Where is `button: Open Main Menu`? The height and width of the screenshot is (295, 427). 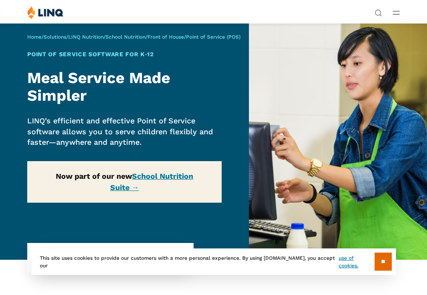
button: Open Main Menu is located at coordinates (396, 13).